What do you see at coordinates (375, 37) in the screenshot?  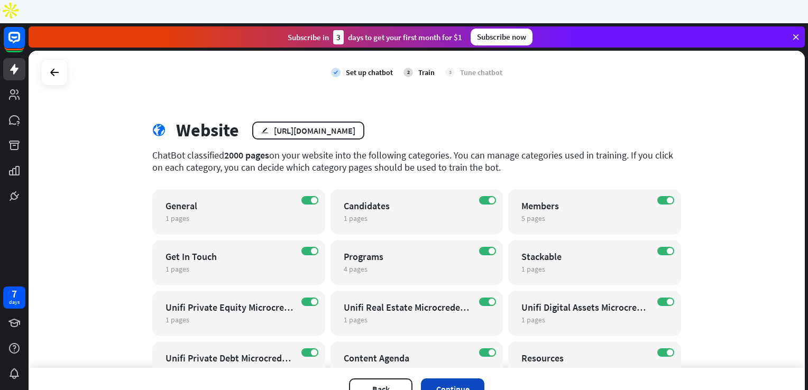 I see `div: Subscribe in days to get your first month for $1` at bounding box center [375, 37].